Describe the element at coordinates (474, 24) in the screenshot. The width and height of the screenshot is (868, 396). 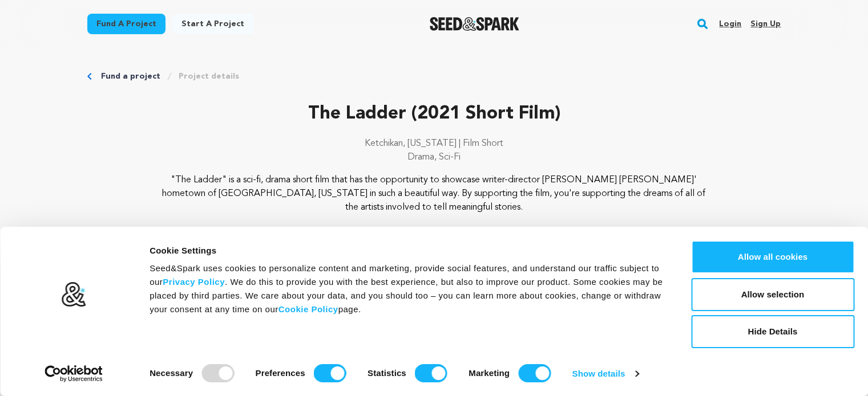
I see `img: Seed&Spark Logo Dark Mode` at that location.